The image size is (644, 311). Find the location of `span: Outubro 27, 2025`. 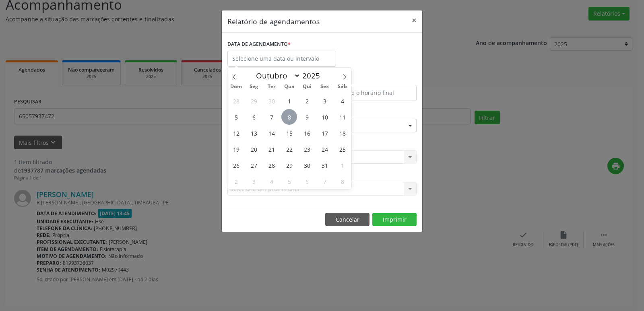

span: Outubro 27, 2025 is located at coordinates (254, 165).